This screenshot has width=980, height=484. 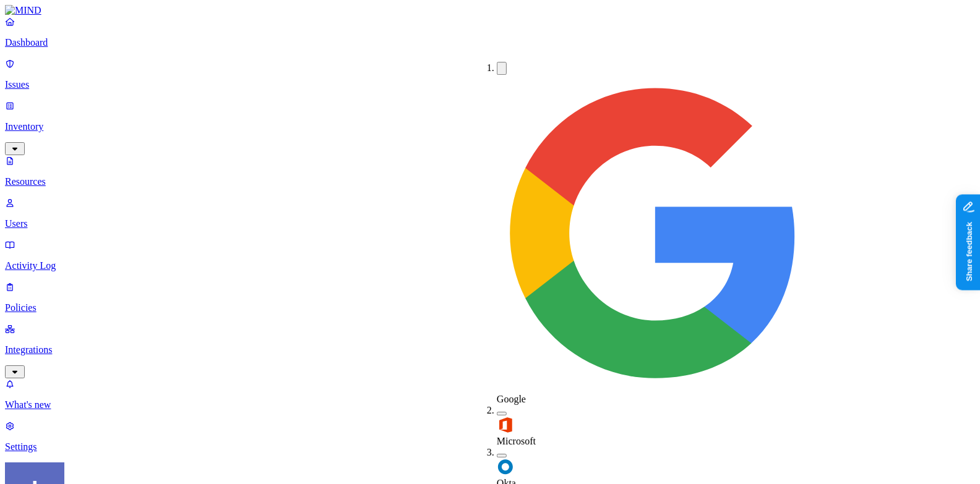 I want to click on a: MIND, so click(x=490, y=11).